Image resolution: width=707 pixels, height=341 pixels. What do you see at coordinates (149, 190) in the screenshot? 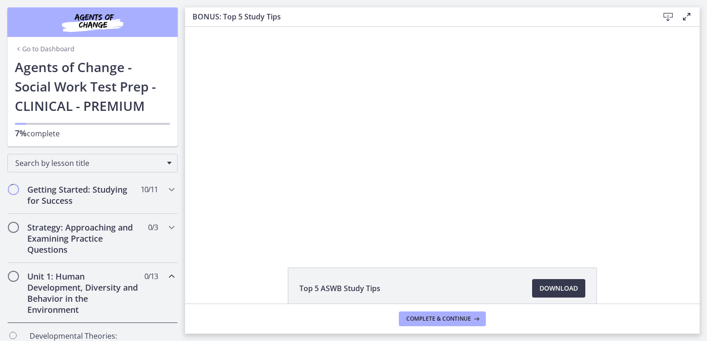
I see `span: 10 / 11` at bounding box center [149, 190].